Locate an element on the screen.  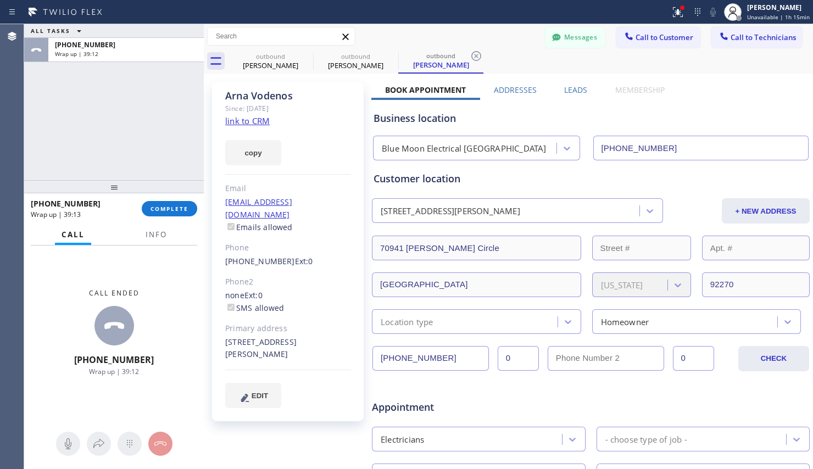
label: Book Appointment is located at coordinates (425, 90).